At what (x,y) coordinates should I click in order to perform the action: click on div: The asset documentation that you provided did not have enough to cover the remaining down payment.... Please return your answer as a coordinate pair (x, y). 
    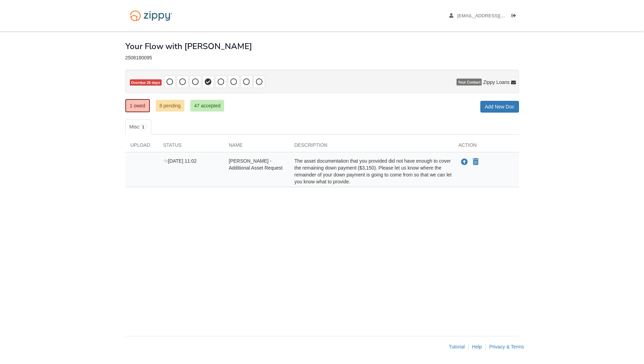
    Looking at the image, I should click on (371, 171).